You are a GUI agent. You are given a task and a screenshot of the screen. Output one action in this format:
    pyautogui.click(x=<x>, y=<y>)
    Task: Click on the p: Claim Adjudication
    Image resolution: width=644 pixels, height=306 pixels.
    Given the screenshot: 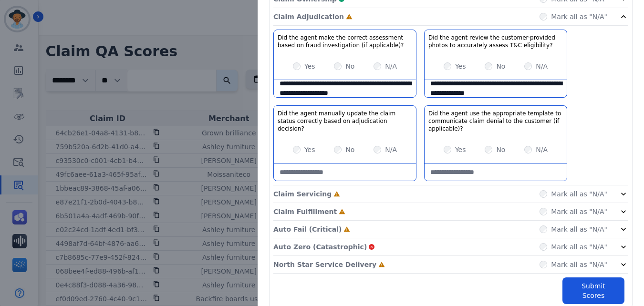 What is the action you would take?
    pyautogui.click(x=308, y=16)
    